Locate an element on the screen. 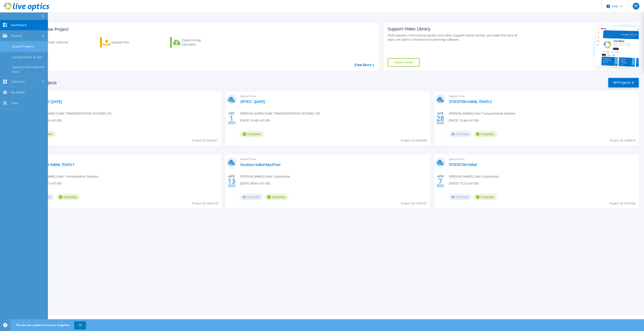  span: 13 is located at coordinates (232, 181).